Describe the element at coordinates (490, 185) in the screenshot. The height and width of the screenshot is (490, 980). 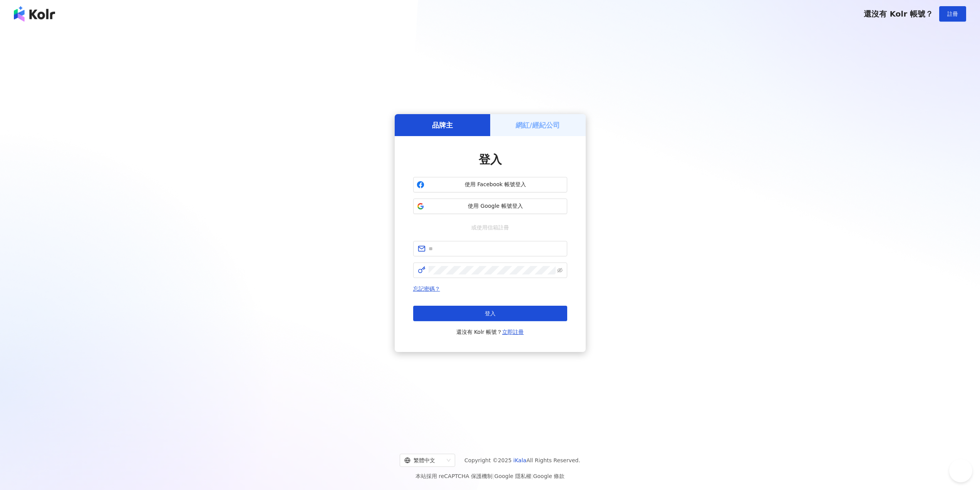
I see `button: 使用 Facebook 帳號登入` at that location.